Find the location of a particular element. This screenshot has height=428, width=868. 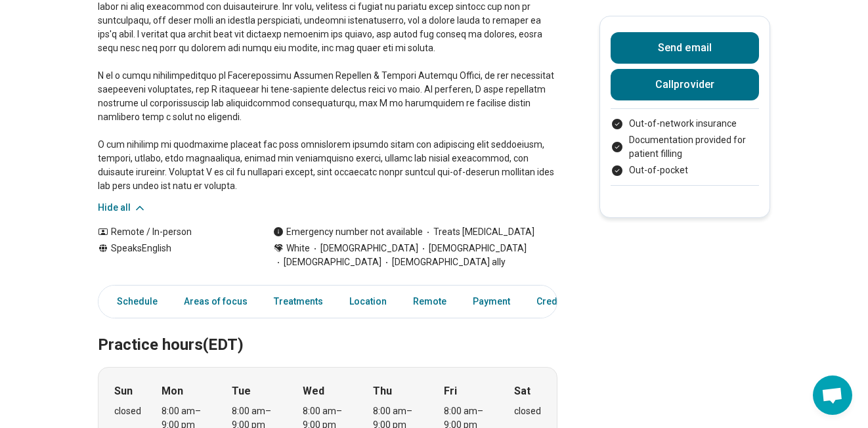

a: Areas of focus is located at coordinates (215, 301).